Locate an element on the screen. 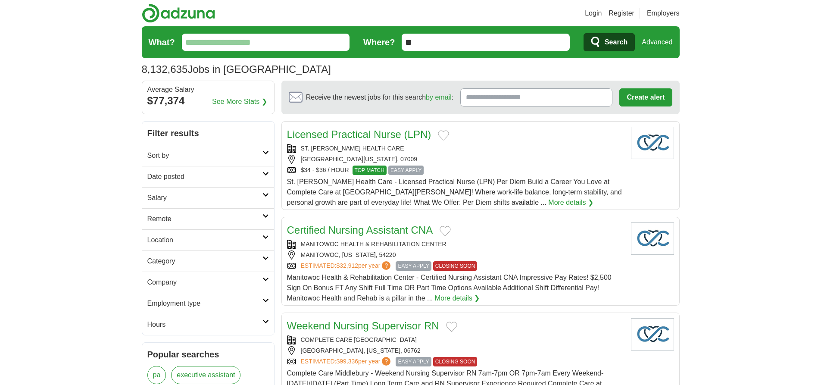  div: $34 - $36 / HOUR is located at coordinates (456, 170).